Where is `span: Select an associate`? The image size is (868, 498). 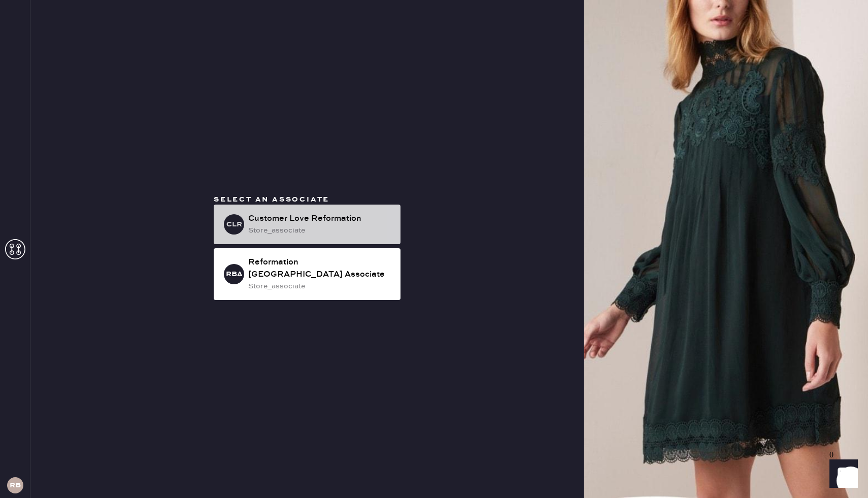 span: Select an associate is located at coordinates (272, 199).